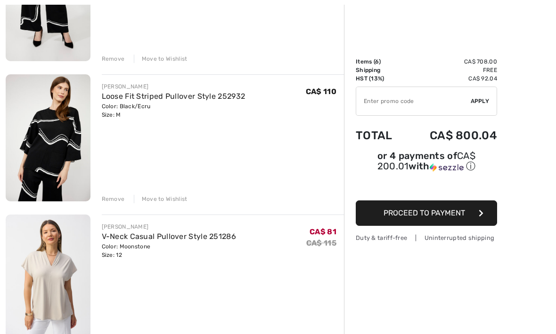  I want to click on input: Promo code, so click(413, 101).